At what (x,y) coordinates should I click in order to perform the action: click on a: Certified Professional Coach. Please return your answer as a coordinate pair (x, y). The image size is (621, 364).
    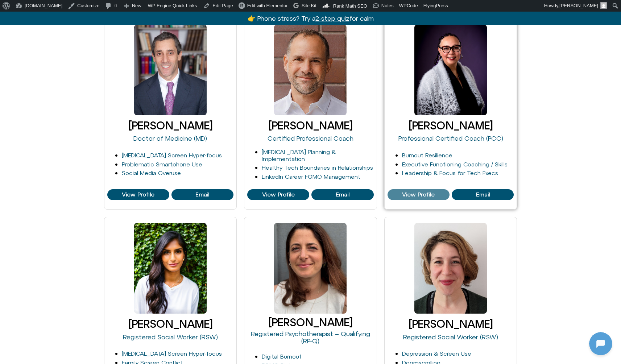
    Looking at the image, I should click on (310, 138).